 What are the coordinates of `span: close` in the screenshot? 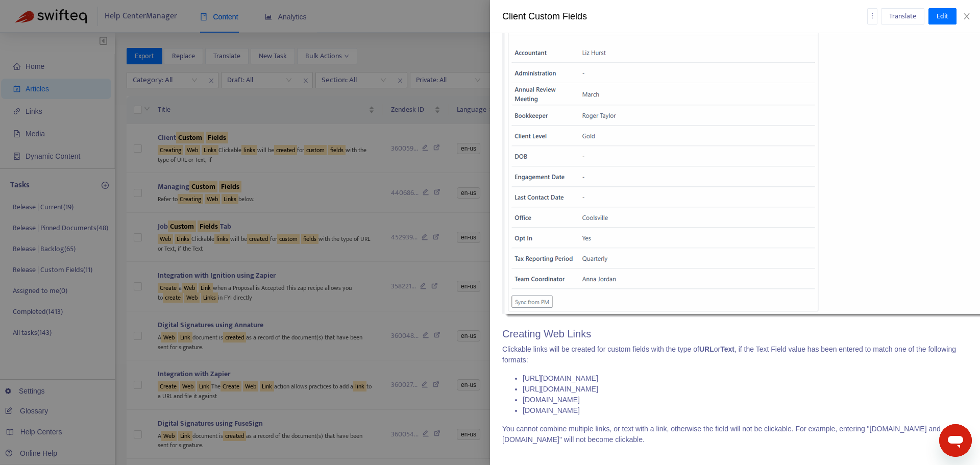 It's located at (967, 16).